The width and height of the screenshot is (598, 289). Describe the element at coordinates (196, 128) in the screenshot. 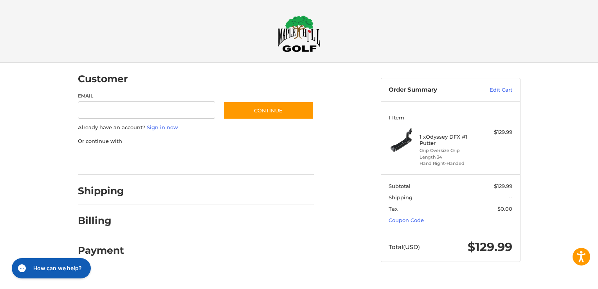

I see `p: Already have an account?` at that location.